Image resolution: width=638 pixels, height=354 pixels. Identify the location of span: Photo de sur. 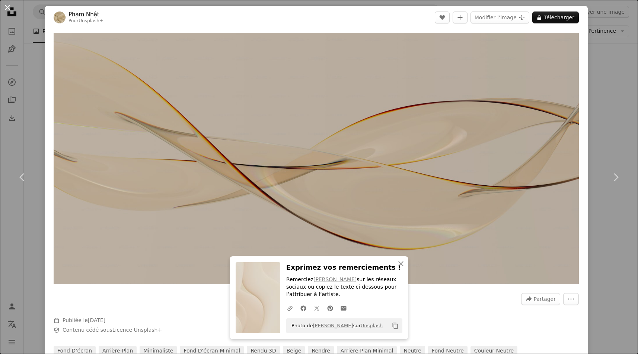
(335, 326).